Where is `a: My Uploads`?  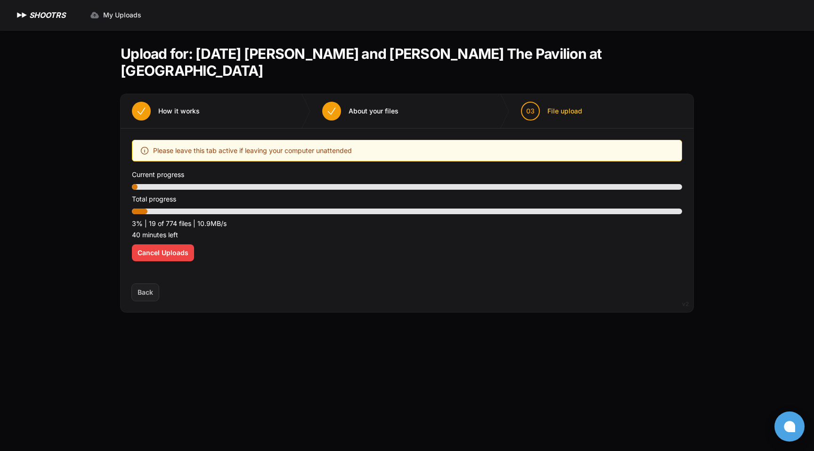
a: My Uploads is located at coordinates (115, 15).